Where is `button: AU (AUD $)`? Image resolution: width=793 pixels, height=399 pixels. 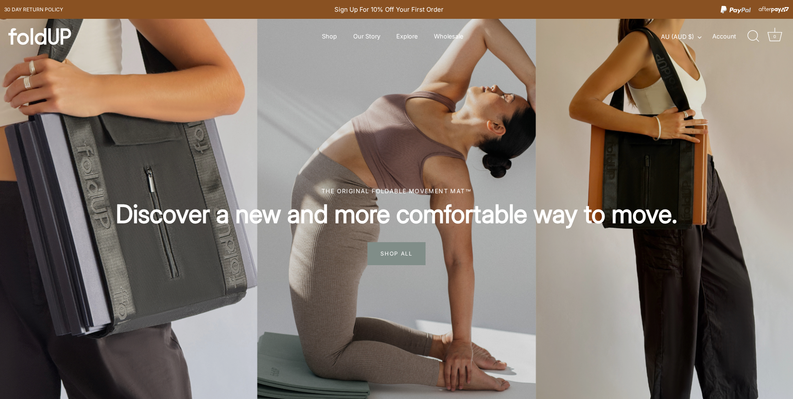 button: AU (AUD $) is located at coordinates (685, 37).